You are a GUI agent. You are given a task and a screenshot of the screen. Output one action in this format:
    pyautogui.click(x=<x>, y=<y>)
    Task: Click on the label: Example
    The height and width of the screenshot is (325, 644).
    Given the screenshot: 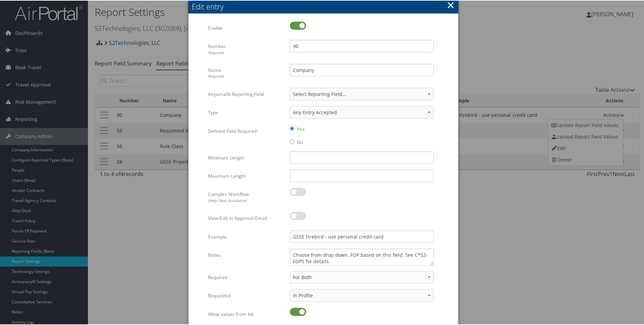 What is the action you would take?
    pyautogui.click(x=246, y=236)
    